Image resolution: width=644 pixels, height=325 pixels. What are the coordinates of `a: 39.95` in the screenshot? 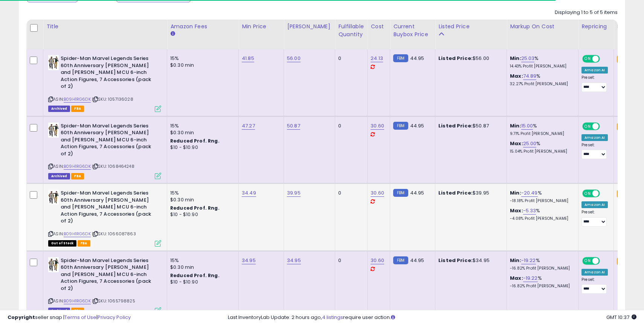 It's located at (294, 193).